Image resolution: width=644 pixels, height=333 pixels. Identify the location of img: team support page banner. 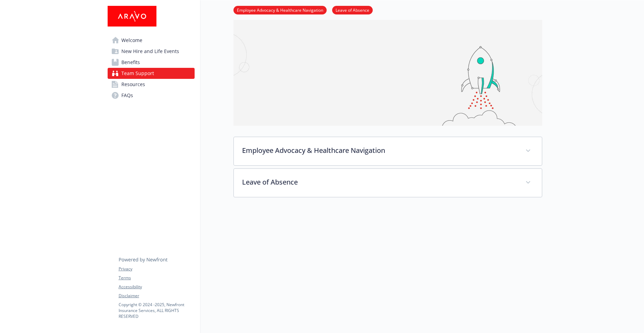
(388, 67).